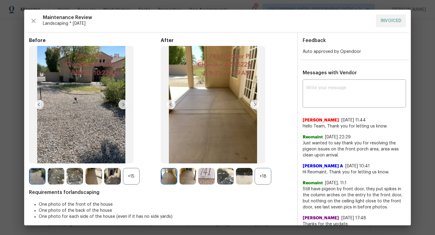  Describe the element at coordinates (263, 176) in the screenshot. I see `div: +18` at that location.